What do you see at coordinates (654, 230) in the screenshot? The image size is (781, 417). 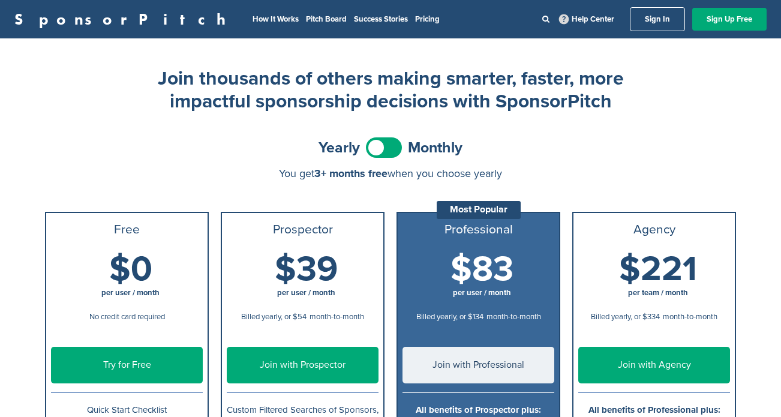 I see `h3: Agency` at bounding box center [654, 230].